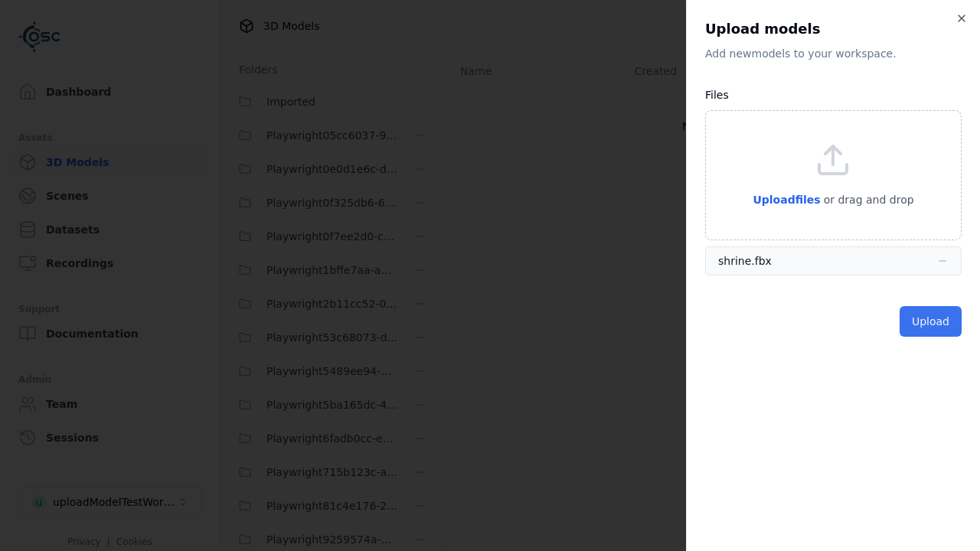  I want to click on button: Upload, so click(930, 321).